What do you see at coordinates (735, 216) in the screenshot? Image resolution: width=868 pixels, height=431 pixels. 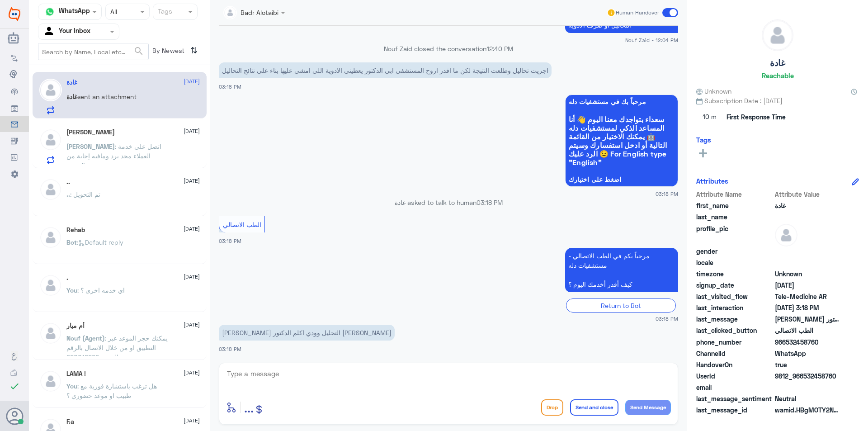 I see `span: last_name` at bounding box center [735, 216].